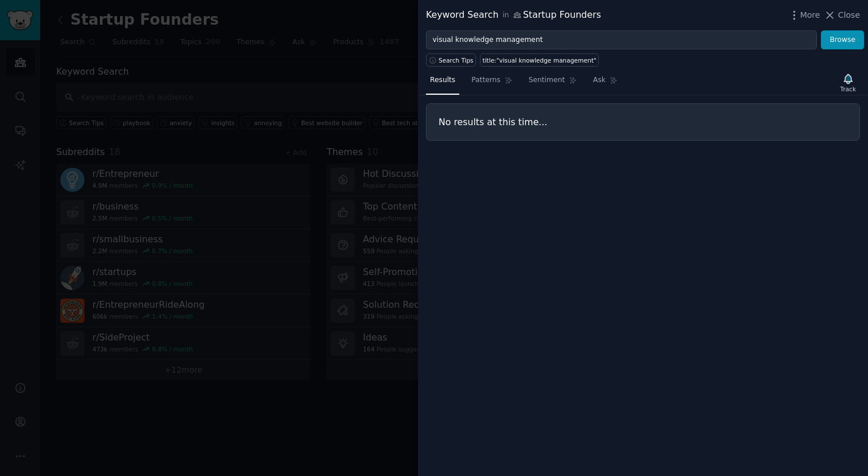 The image size is (868, 476). Describe the element at coordinates (513, 15) in the screenshot. I see `div: Keyword Search Startup Founders` at that location.